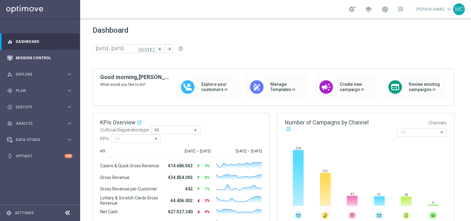  What do you see at coordinates (40, 74) in the screenshot?
I see `div: person_search Explore keyboard_arrow_right` at bounding box center [40, 74].